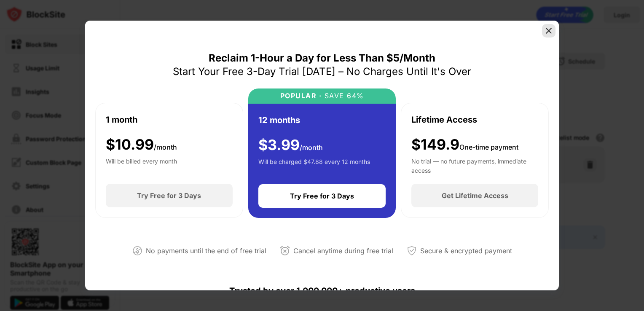  I want to click on span: One-time payment, so click(488, 147).